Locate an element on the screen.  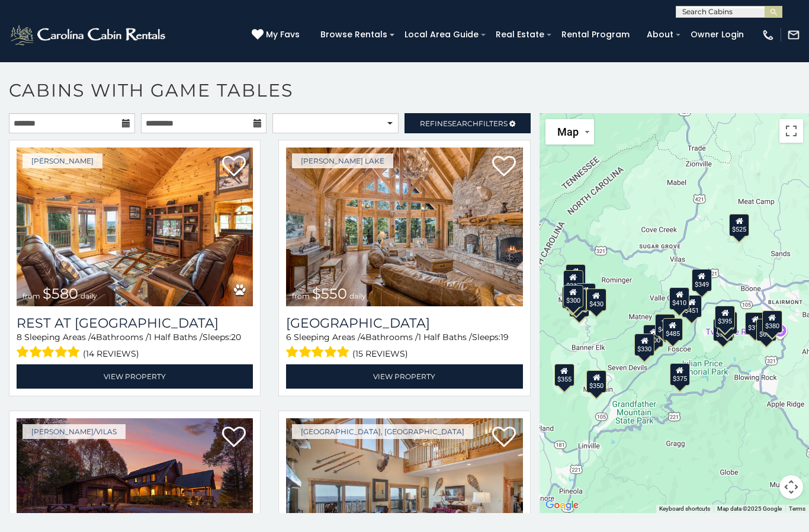
img: Google is located at coordinates (562, 505).